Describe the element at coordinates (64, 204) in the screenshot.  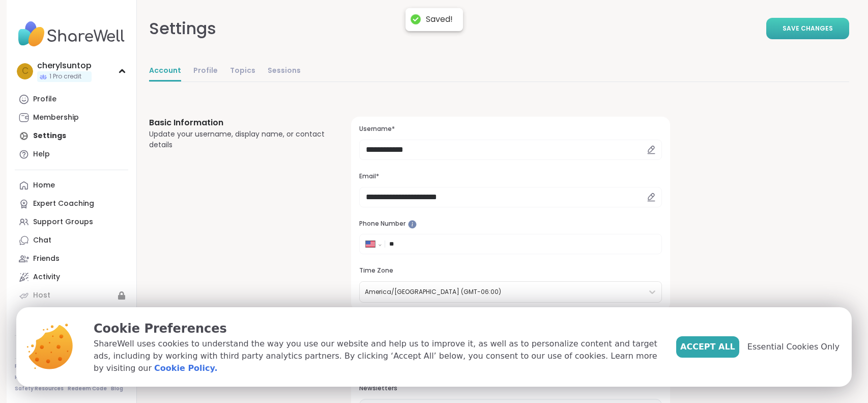
I see `div: Expert Coaching` at that location.